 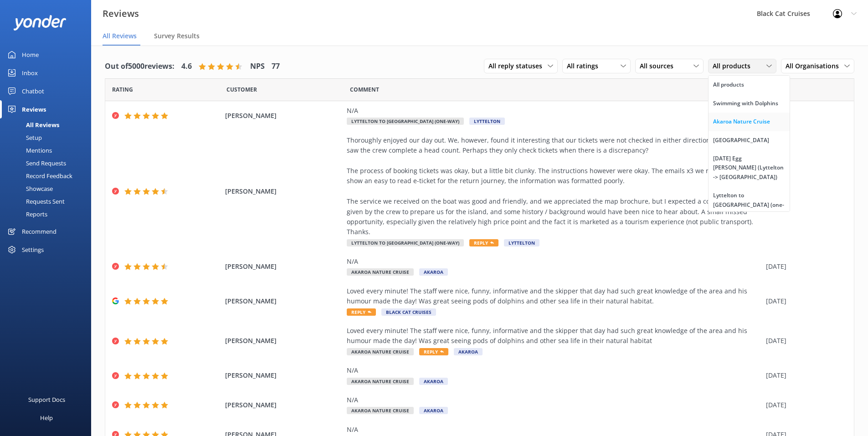 What do you see at coordinates (140, 66) in the screenshot?
I see `h4: Out of 5000 reviews:` at bounding box center [140, 66].